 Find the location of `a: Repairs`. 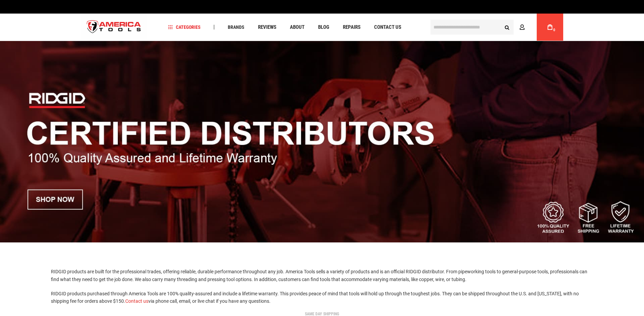

a: Repairs is located at coordinates (352, 27).